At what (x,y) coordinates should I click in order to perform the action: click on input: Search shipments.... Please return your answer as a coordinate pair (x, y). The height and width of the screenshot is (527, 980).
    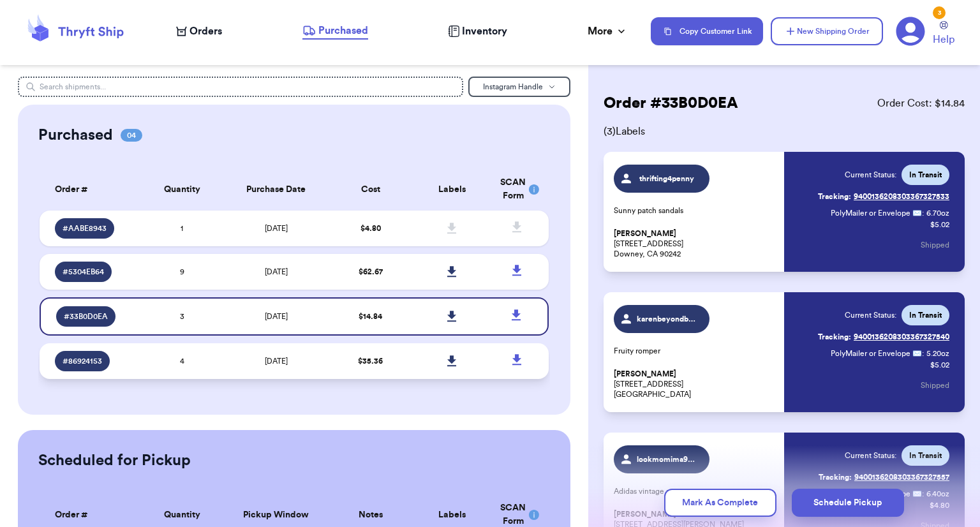
    Looking at the image, I should click on (241, 87).